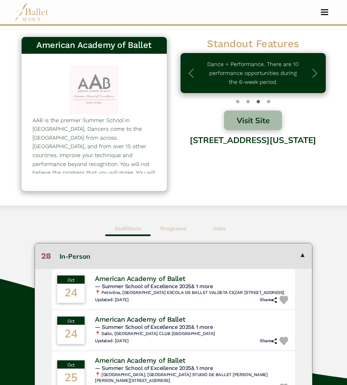 The image size is (347, 385). I want to click on span: 28, so click(46, 256).